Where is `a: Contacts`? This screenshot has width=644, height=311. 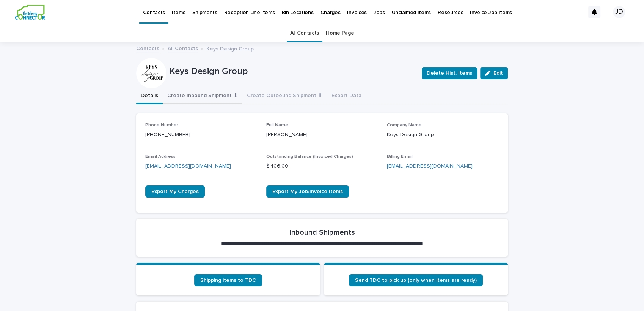 a: Contacts is located at coordinates (148, 48).